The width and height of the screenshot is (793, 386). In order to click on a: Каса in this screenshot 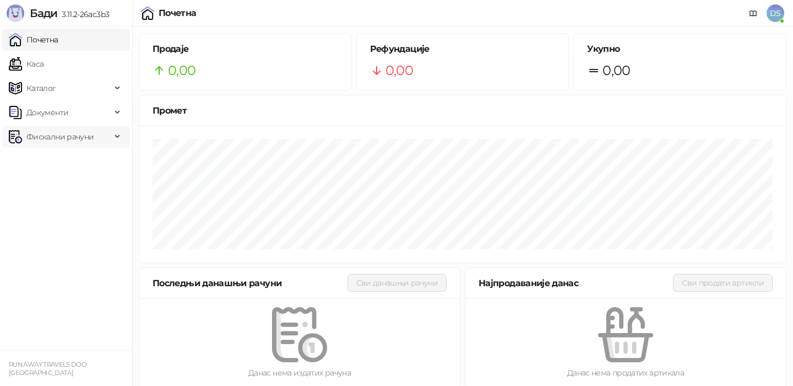, I will do `click(26, 64)`.